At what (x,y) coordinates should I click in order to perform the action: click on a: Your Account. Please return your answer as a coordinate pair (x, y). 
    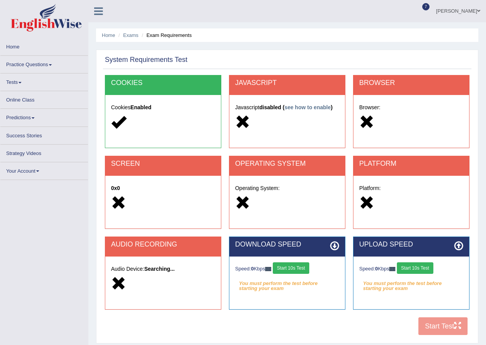
    Looking at the image, I should click on (44, 170).